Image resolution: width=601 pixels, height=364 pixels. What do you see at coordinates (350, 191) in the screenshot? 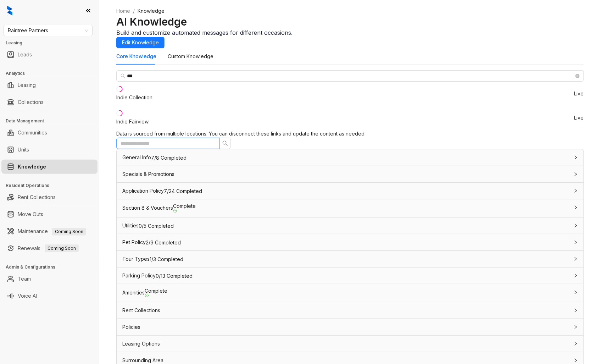
I see `div: Application Policy7/24 Completed` at bounding box center [350, 191].